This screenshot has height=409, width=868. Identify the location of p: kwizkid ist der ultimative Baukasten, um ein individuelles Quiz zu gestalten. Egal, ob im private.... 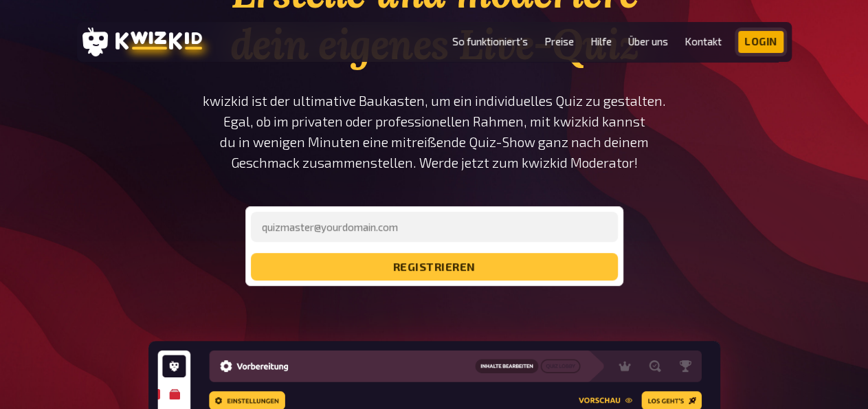
(434, 132).